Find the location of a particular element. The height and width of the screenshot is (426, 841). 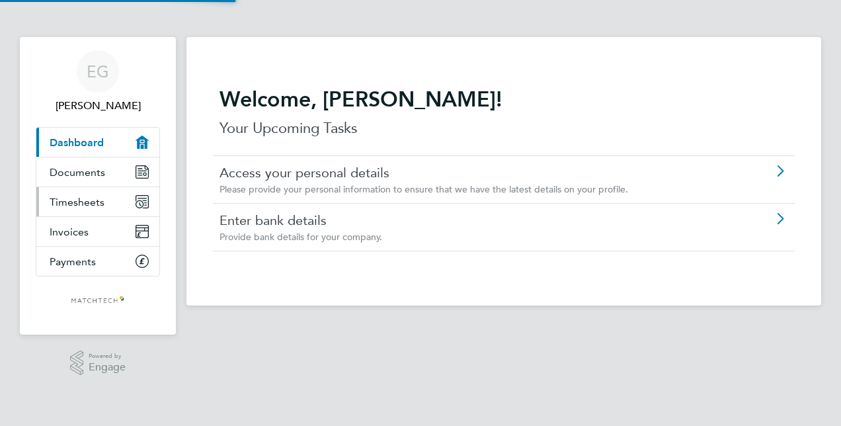

a: Enter bank details is located at coordinates (466, 220).